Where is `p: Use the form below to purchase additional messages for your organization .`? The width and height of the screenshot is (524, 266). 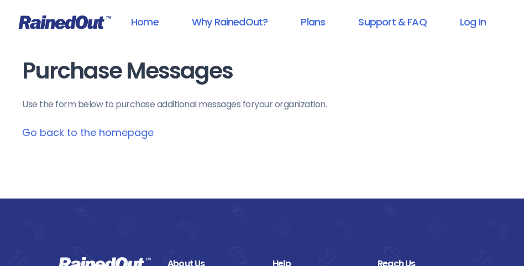
p: Use the form below to purchase additional messages for your organization . is located at coordinates (262, 104).